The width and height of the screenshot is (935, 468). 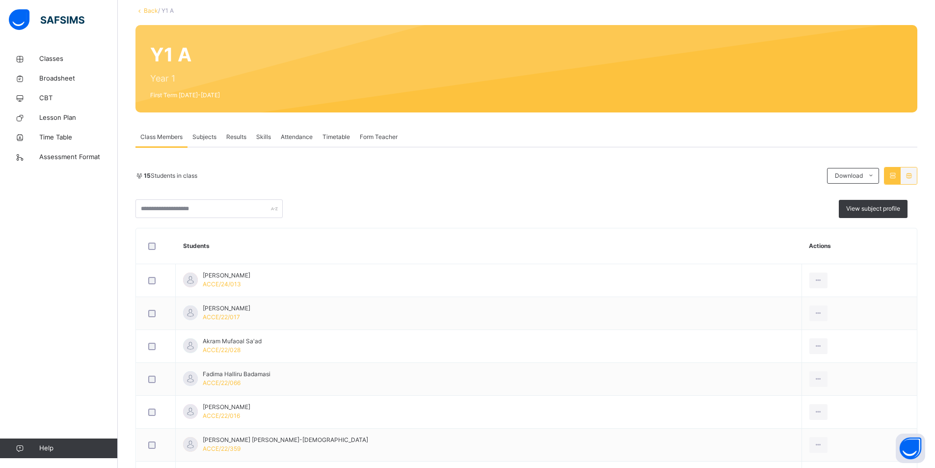 What do you see at coordinates (161, 137) in the screenshot?
I see `span: Class Members` at bounding box center [161, 137].